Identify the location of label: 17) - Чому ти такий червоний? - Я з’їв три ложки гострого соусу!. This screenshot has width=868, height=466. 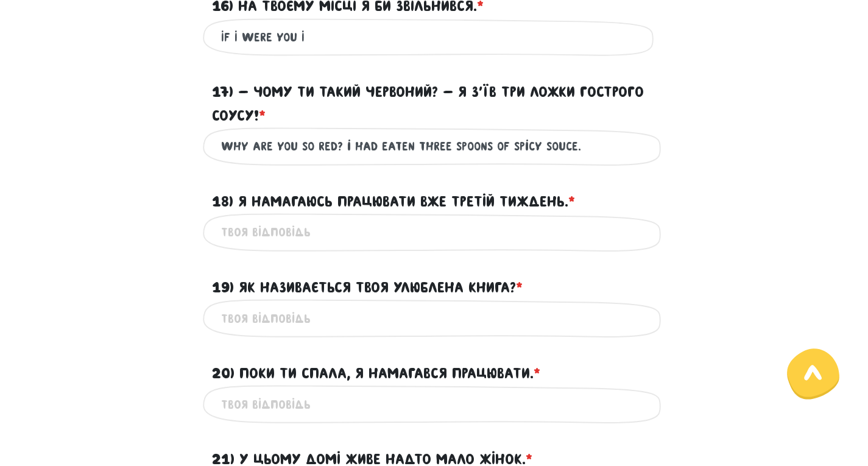
(434, 103).